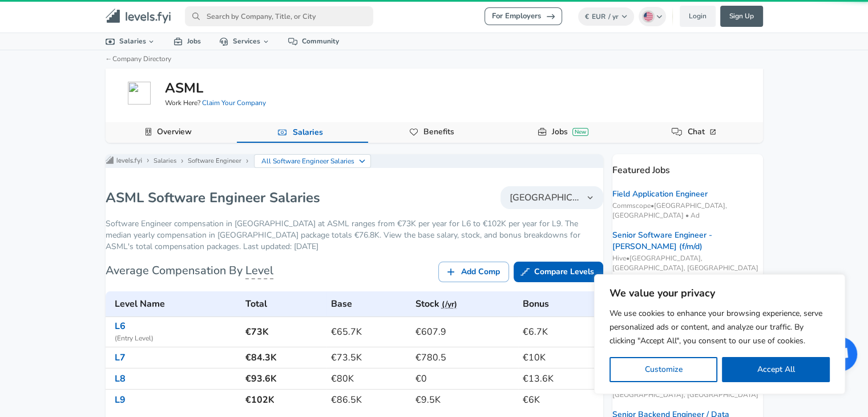  I want to click on a: JobsNew, so click(570, 132).